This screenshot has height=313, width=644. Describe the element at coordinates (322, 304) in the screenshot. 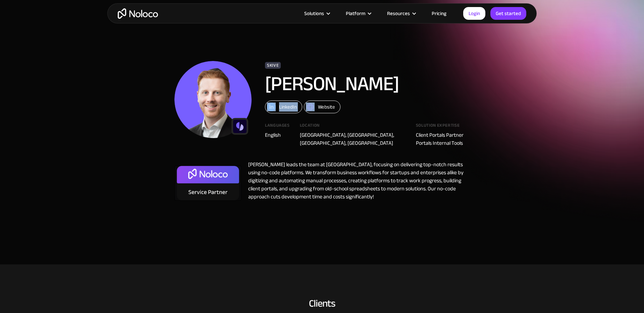

I see `div: Clients` at that location.